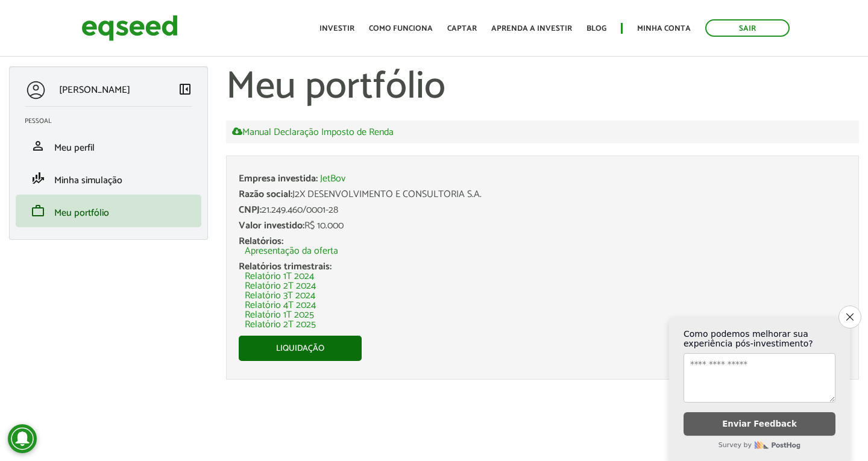 This screenshot has width=868, height=461. What do you see at coordinates (108, 178) in the screenshot?
I see `a: finance_modeMinha simulação` at bounding box center [108, 178].